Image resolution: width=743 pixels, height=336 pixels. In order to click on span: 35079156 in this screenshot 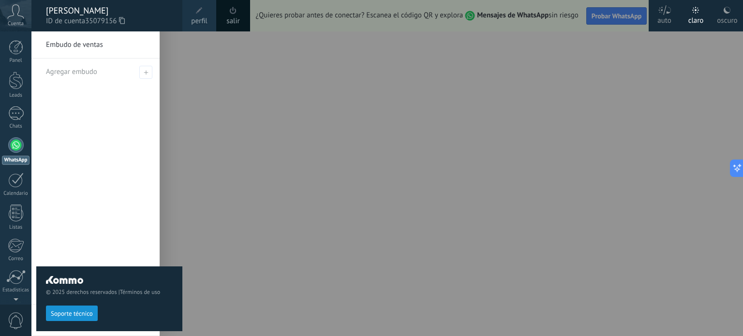, I will do `click(105, 21)`.